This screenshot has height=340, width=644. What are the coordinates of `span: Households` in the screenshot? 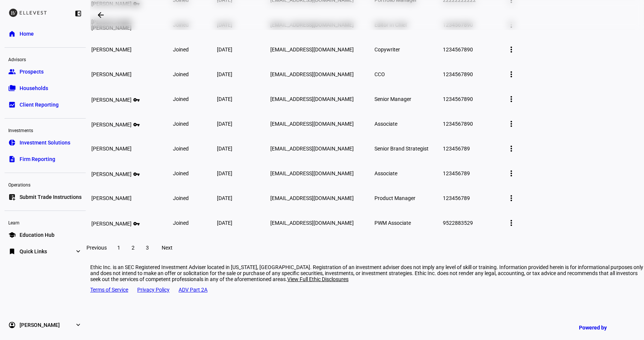 It's located at (34, 89).